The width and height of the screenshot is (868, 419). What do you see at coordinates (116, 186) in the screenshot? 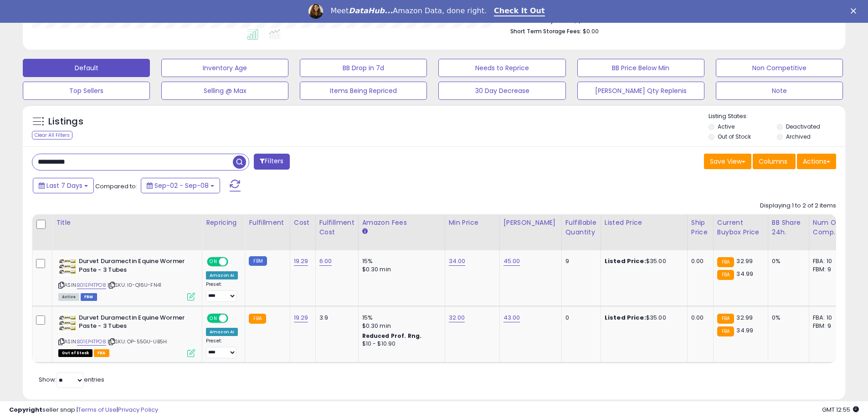
I see `span: Compared to:` at bounding box center [116, 186].